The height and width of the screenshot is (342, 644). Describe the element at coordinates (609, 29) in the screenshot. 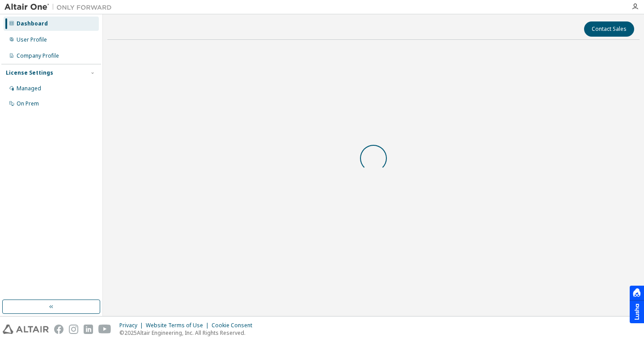

I see `button: Contact Sales` at that location.